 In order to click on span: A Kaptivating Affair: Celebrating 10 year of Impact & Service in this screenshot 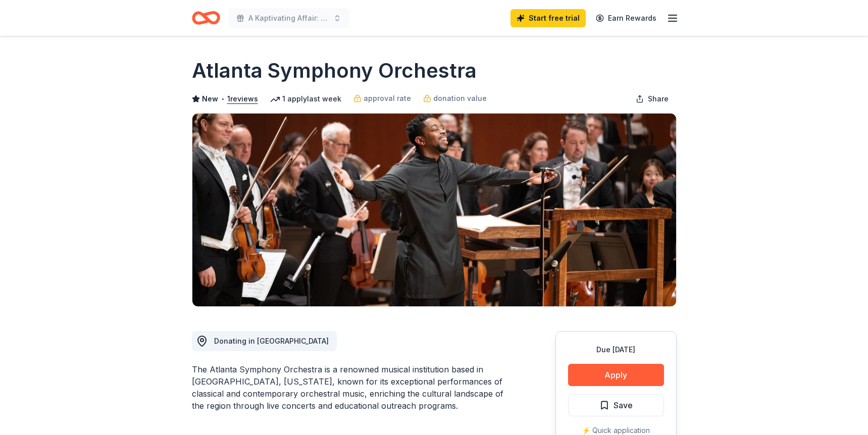, I will do `click(289, 19)`.